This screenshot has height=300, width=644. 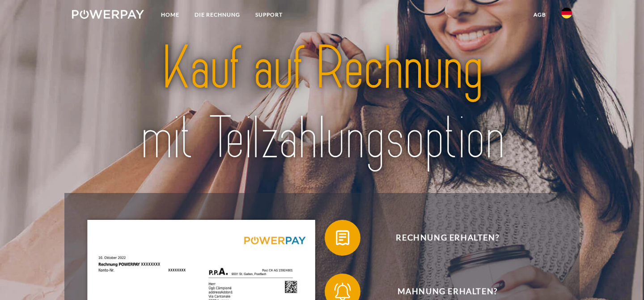 I want to click on img: title-powerpay_de.svg, so click(x=322, y=104).